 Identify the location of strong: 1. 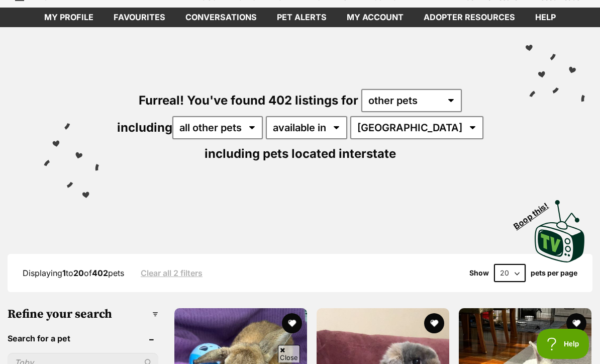
(64, 272).